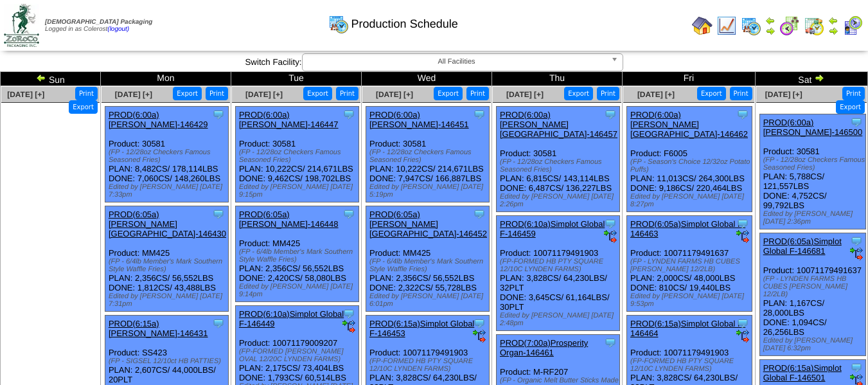  Describe the element at coordinates (803, 246) in the screenshot. I see `a: PROD(6:05a)Simplot Global F-146681` at that location.